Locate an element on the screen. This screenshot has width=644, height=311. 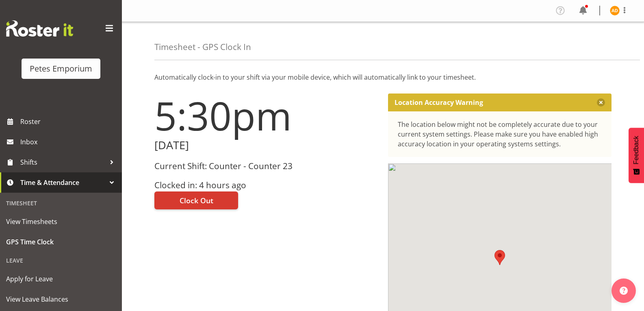
p: Location Accuracy Warning is located at coordinates (439, 103).